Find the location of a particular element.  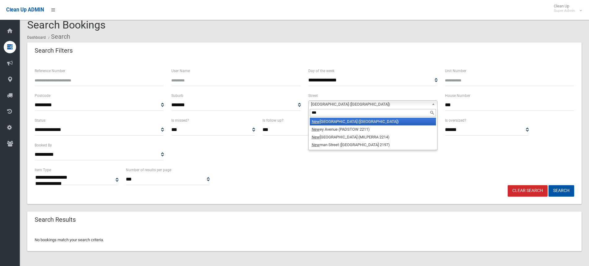

label: Reference Number is located at coordinates (50, 71).